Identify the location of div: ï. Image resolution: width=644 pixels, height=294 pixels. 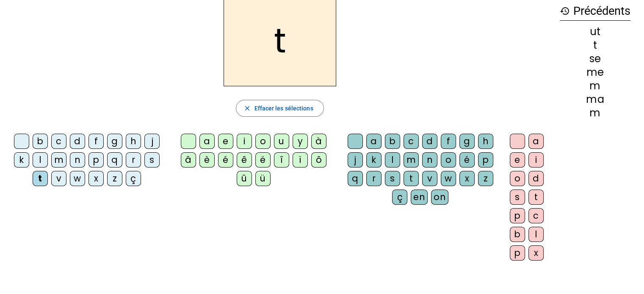
(300, 160).